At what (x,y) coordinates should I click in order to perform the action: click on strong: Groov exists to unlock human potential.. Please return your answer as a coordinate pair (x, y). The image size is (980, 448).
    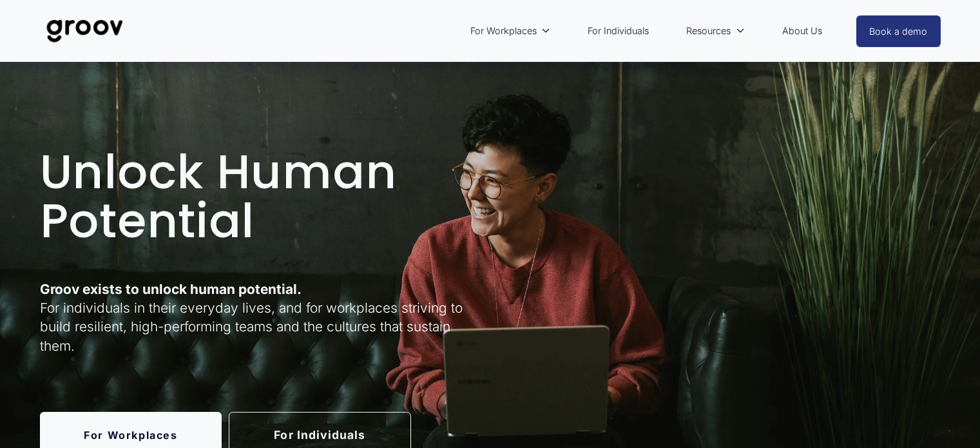
    Looking at the image, I should click on (171, 289).